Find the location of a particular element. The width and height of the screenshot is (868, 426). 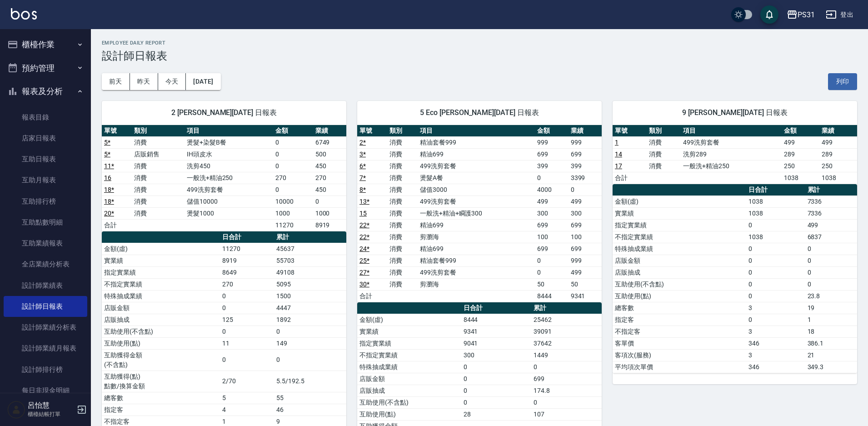

td: 6837 is located at coordinates (831, 237).